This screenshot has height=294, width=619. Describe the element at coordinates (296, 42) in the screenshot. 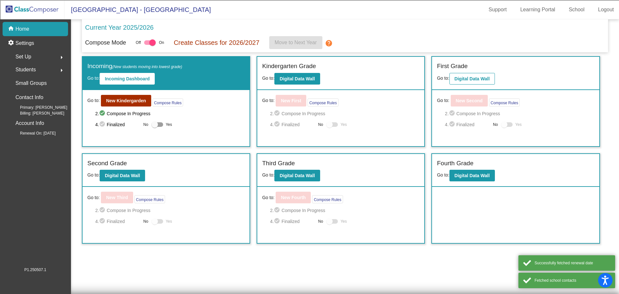

I see `span: Move to Next Year` at that location.